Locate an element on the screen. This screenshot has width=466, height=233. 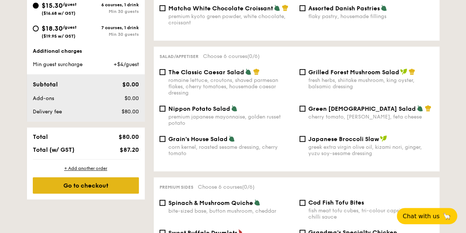
input: Nippon Potato Saladpremium japanese mayonnaise, golden russet potato is located at coordinates (163, 108).